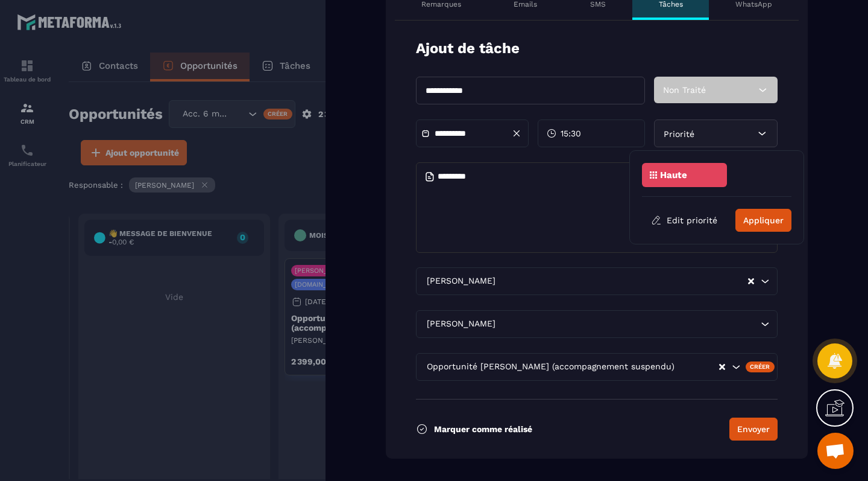 The image size is (868, 481). Describe the element at coordinates (835, 451) in the screenshot. I see `div: Ouvrir le chat` at that location.